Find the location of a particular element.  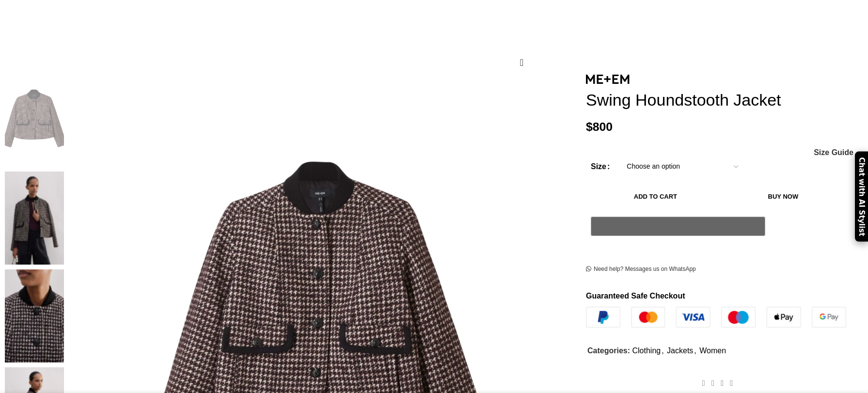

span: Size Guide is located at coordinates (834, 153).